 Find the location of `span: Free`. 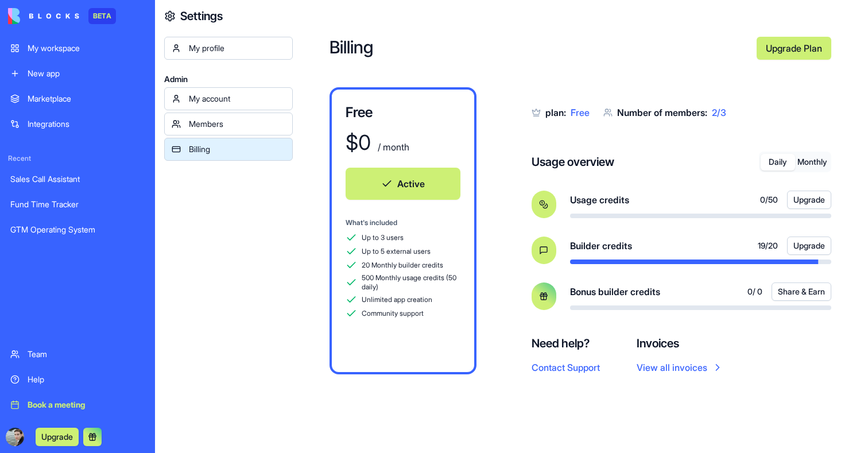

span: Free is located at coordinates (580, 113).